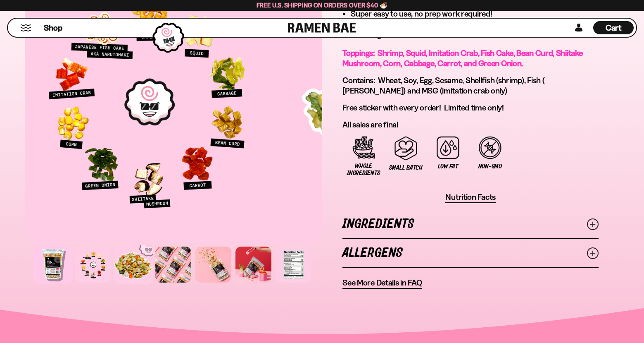 The height and width of the screenshot is (343, 644). What do you see at coordinates (614, 28) in the screenshot?
I see `div: Cart` at bounding box center [614, 28].